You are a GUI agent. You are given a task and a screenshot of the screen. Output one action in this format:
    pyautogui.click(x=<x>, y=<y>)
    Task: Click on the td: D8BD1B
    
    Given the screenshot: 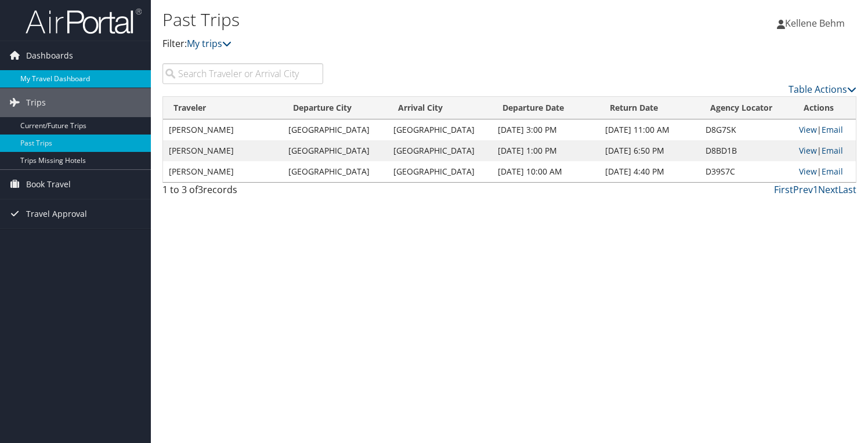 What is the action you would take?
    pyautogui.click(x=746, y=151)
    